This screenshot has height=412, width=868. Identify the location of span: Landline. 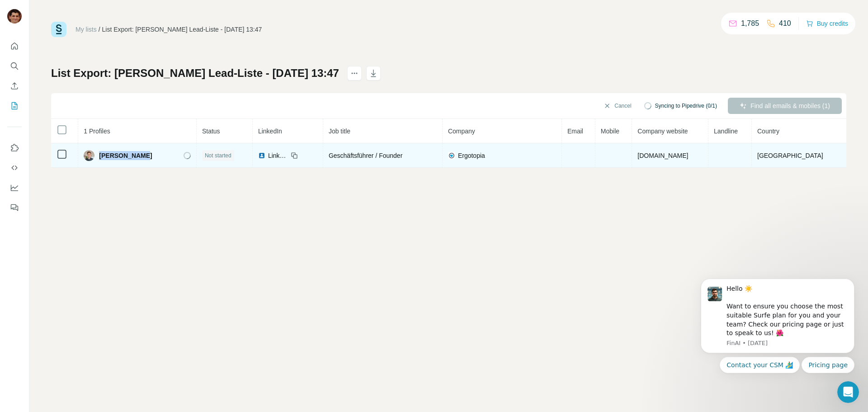
(726, 131).